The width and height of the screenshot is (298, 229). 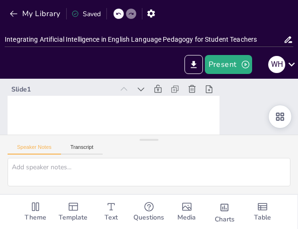 I want to click on div: Add images, graphics, shapes or video, so click(x=187, y=212).